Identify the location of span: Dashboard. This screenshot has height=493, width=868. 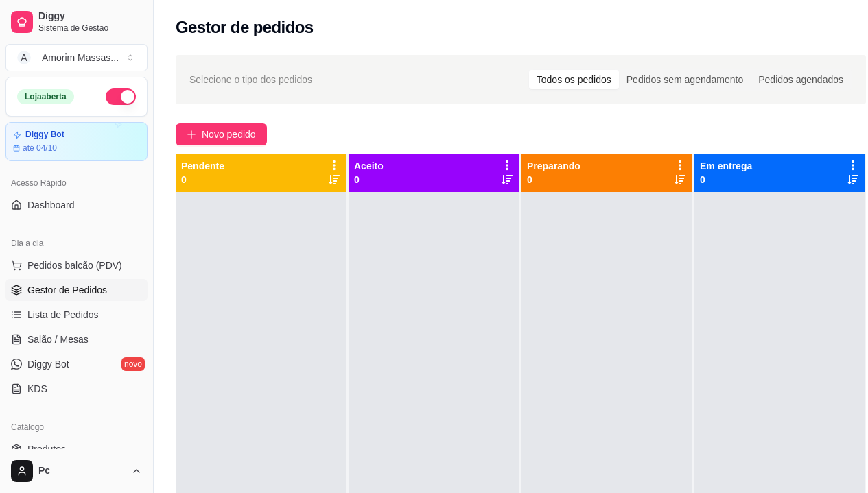
(51, 205).